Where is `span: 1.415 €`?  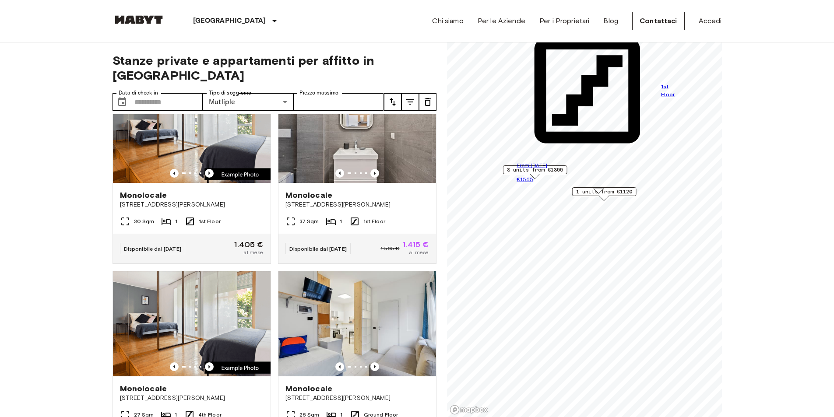
span: 1.415 € is located at coordinates (416, 245).